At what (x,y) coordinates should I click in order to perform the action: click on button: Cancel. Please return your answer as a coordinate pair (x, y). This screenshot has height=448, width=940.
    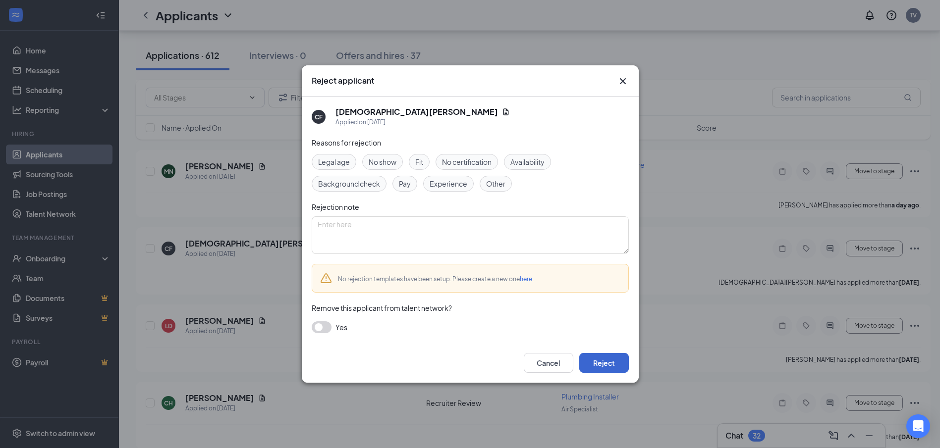
    Looking at the image, I should click on (548, 363).